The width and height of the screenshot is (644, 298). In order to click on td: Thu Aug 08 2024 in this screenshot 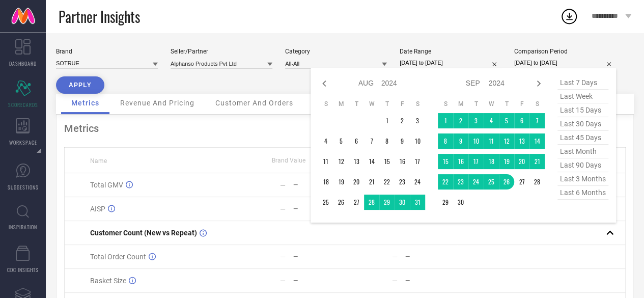, I will do `click(387, 141)`.